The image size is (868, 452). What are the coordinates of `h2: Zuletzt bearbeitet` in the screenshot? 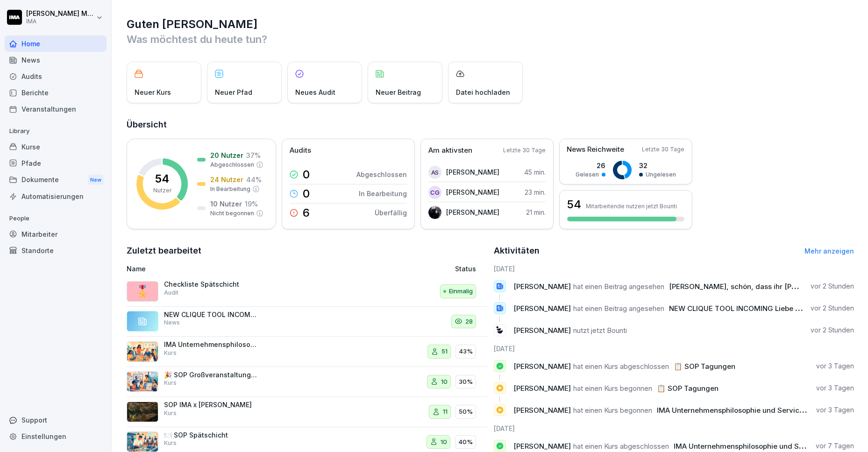 It's located at (307, 251).